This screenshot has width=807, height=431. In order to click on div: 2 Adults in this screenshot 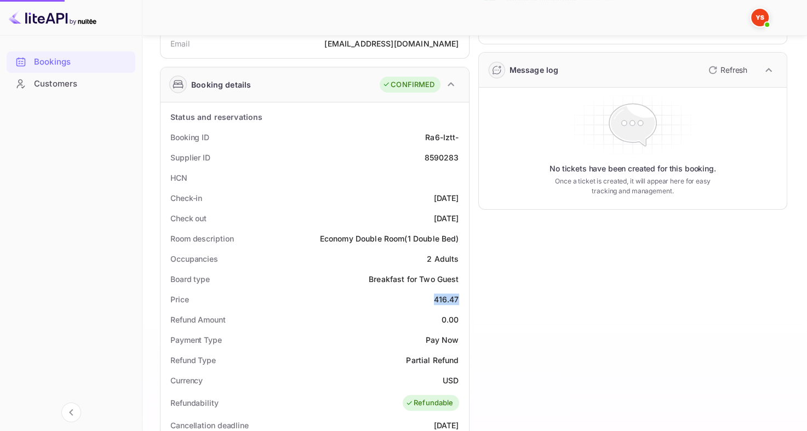, I will do `click(443, 259)`.